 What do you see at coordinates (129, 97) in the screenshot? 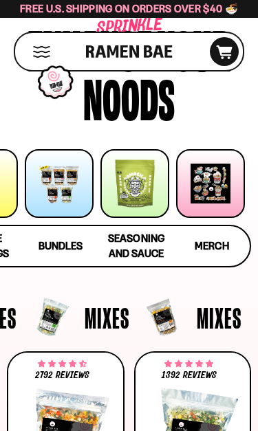
I see `div: noods` at bounding box center [129, 97].